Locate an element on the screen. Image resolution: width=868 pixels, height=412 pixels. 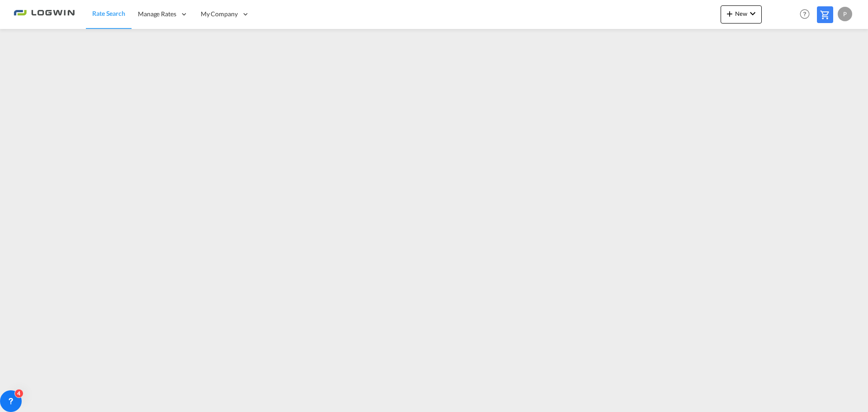
span: Manage Rates is located at coordinates (157, 14).